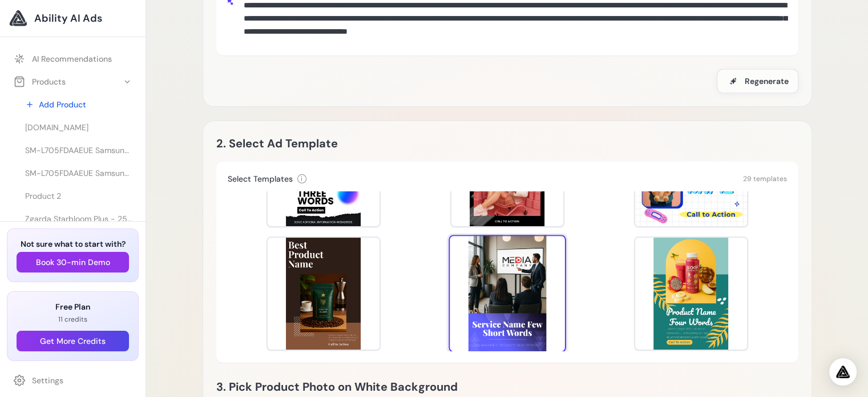  Describe the element at coordinates (78, 219) in the screenshot. I see `a: Zgarda Starbloom Plus - 25cm` at that location.